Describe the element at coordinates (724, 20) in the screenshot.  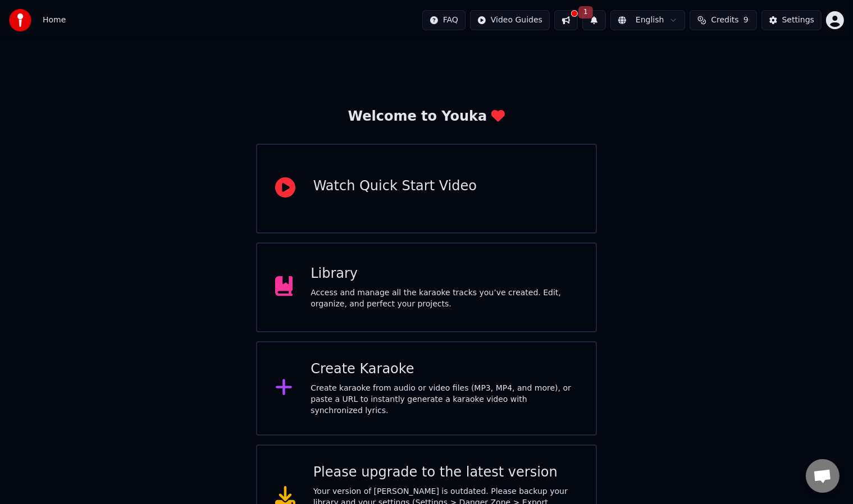
I see `span: Credits` at that location.